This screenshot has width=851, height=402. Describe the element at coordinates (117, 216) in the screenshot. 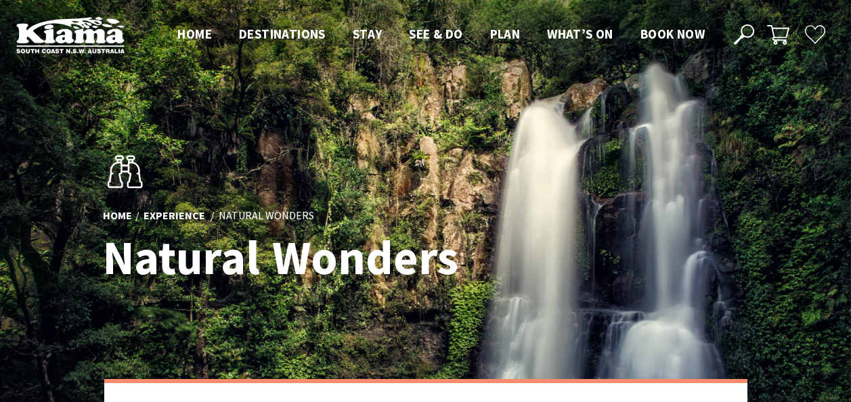

I see `a: Home` at that location.